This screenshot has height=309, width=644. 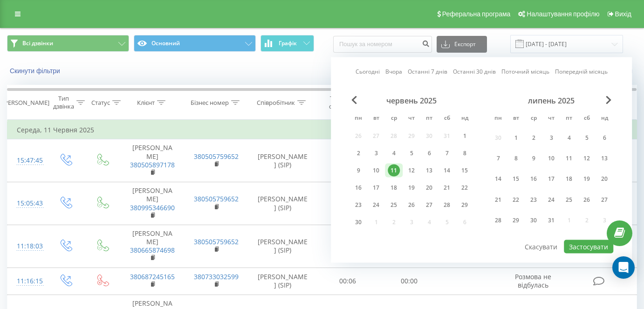 I want to click on div: 10, so click(x=376, y=170).